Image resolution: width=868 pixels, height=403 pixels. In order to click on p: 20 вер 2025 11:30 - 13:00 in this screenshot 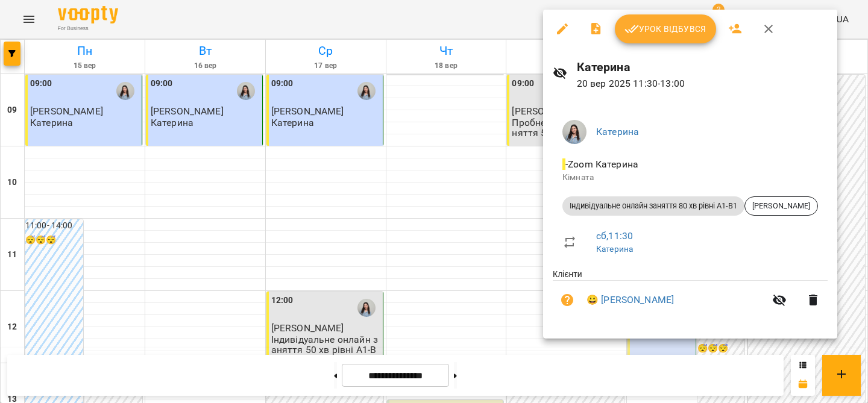, I will do `click(702, 84)`.